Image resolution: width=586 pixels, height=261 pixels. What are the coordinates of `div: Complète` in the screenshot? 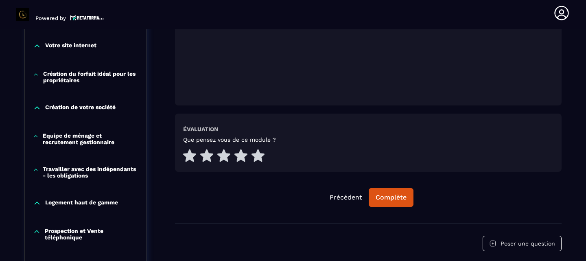 It's located at (391, 197).